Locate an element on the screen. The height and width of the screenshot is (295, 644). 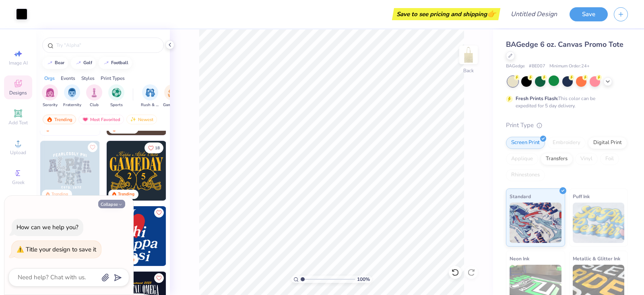
span: Image AI is located at coordinates (18, 63).